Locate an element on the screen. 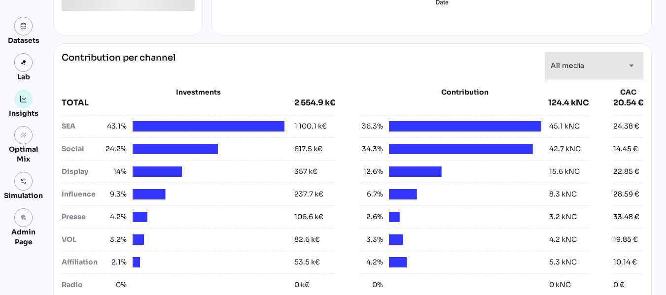 This screenshot has width=666, height=295. i: arrow_drop_down is located at coordinates (632, 66).